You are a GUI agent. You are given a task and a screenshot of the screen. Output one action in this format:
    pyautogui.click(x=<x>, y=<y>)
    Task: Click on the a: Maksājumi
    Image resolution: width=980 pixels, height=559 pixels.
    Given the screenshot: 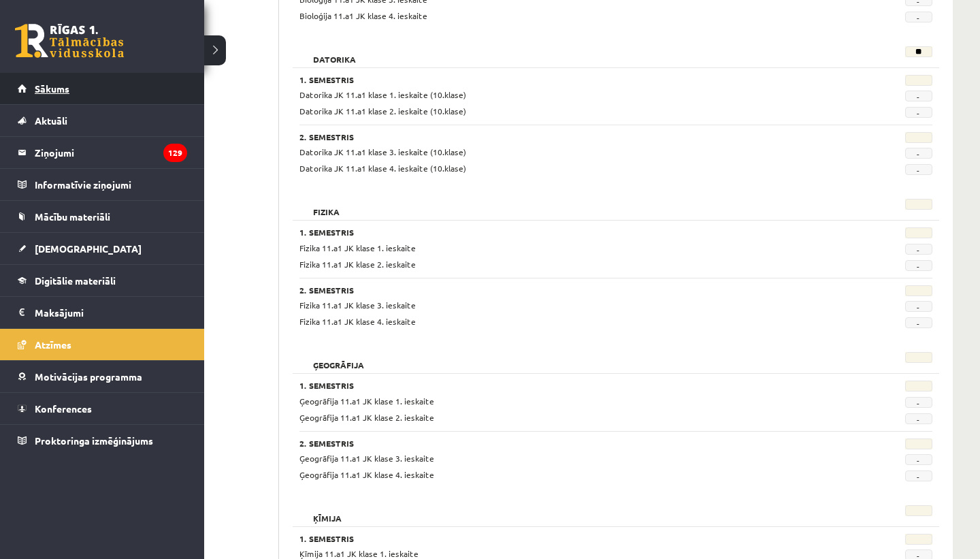 What is the action you would take?
    pyautogui.click(x=102, y=313)
    